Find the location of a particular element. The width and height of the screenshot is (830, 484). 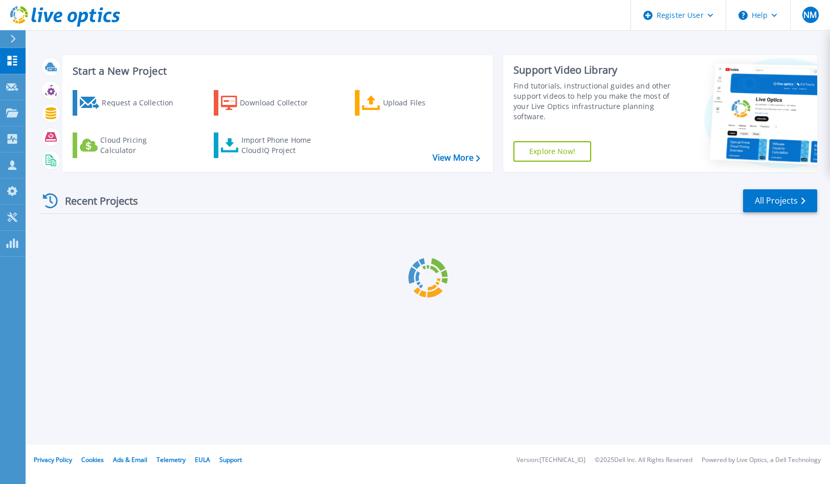

h3: Start a New Project is located at coordinates (276, 71).